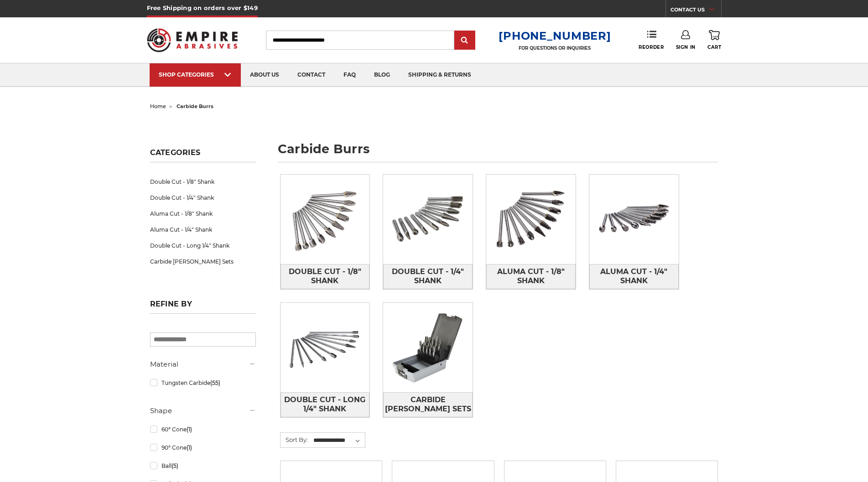  Describe the element at coordinates (339, 441) in the screenshot. I see `select: Sort By:` at that location.